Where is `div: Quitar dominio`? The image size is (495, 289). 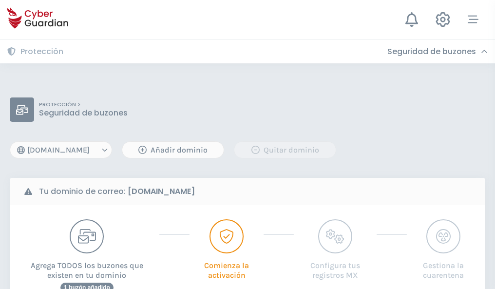 div: Quitar dominio is located at coordinates (285, 150).